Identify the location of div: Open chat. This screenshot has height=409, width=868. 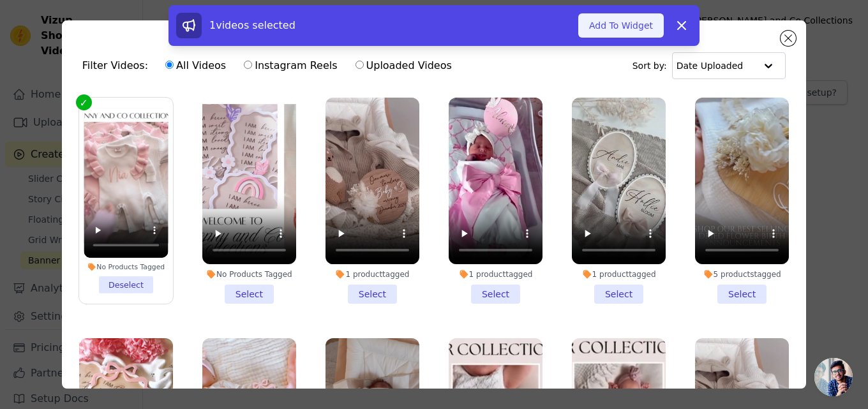
(834, 378).